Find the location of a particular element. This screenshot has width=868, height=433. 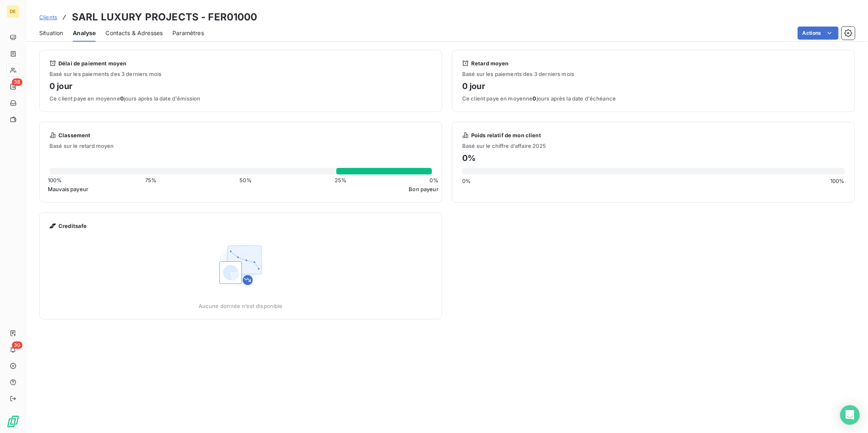

span: Poids relatif de mon client is located at coordinates (506, 135).